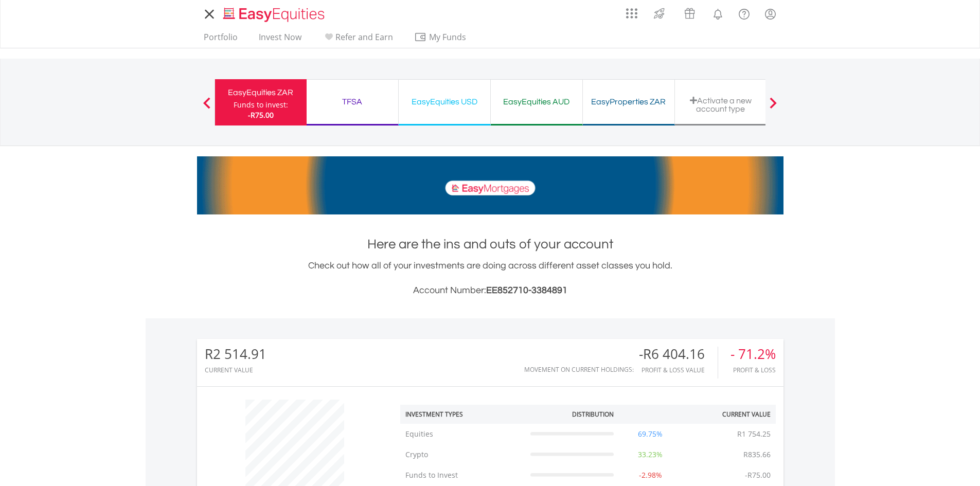 The height and width of the screenshot is (486, 980). What do you see at coordinates (536, 102) in the screenshot?
I see `div: EasyEquities AUD` at bounding box center [536, 102].